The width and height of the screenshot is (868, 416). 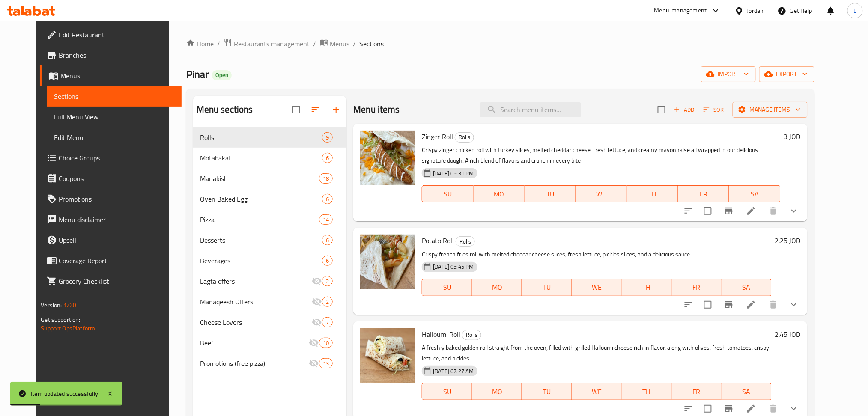 What do you see at coordinates (448, 194) in the screenshot?
I see `span: SU` at bounding box center [448, 194].